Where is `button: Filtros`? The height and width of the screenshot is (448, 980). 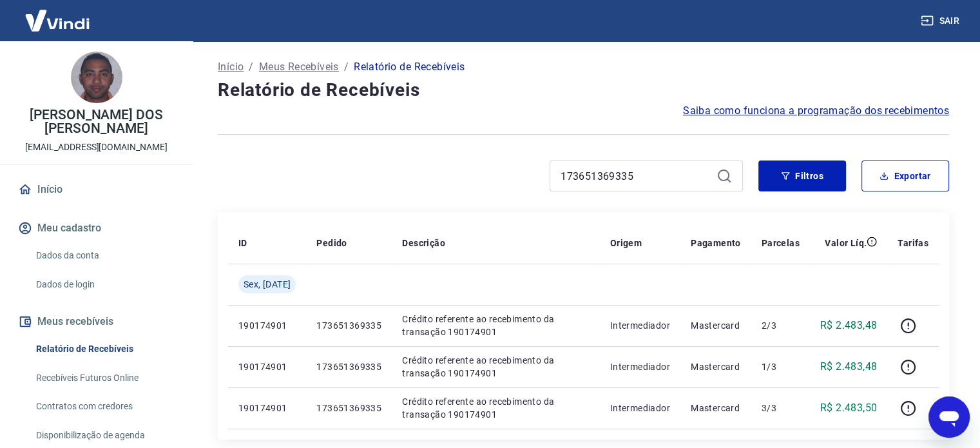
button: Filtros is located at coordinates (802, 176).